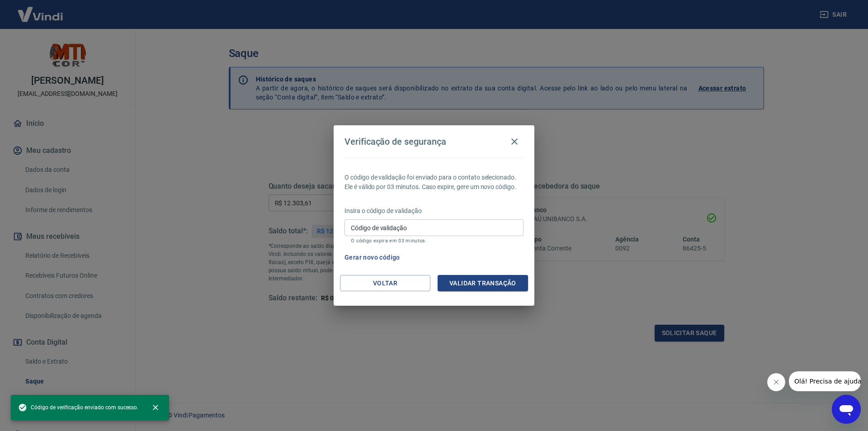 The width and height of the screenshot is (868, 431). What do you see at coordinates (156, 407) in the screenshot?
I see `button: close` at bounding box center [156, 407].